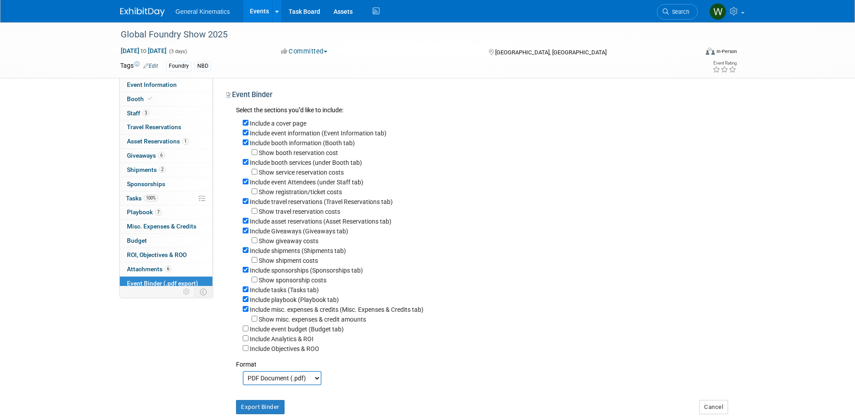  Describe the element at coordinates (163, 283) in the screenshot. I see `span: Event Binder (.pdf export)` at that location.